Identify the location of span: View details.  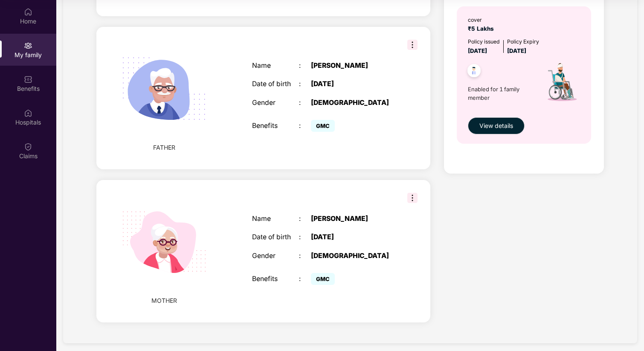
(496, 126).